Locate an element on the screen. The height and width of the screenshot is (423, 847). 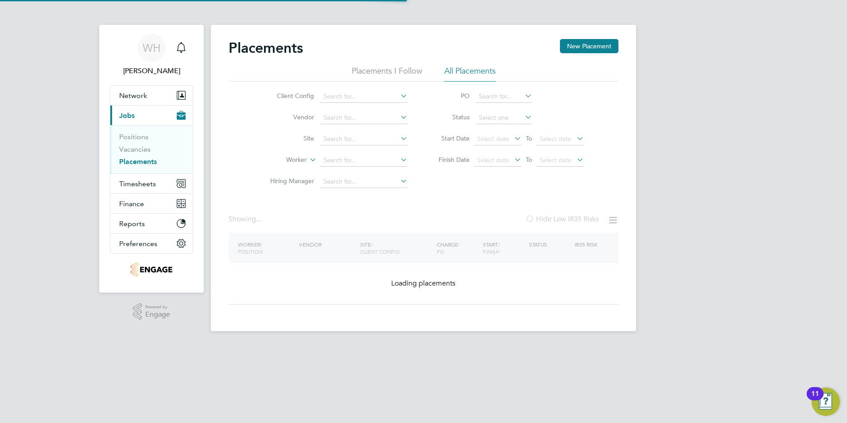
label: Finish Date is located at coordinates (450, 159).